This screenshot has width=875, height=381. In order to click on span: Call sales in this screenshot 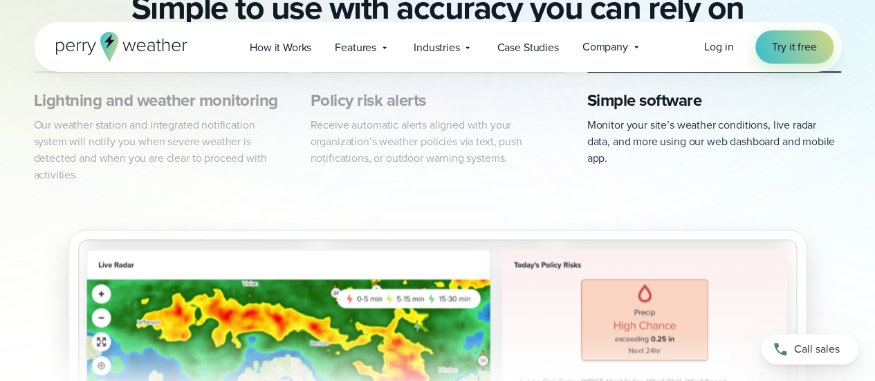, I will do `click(817, 349)`.